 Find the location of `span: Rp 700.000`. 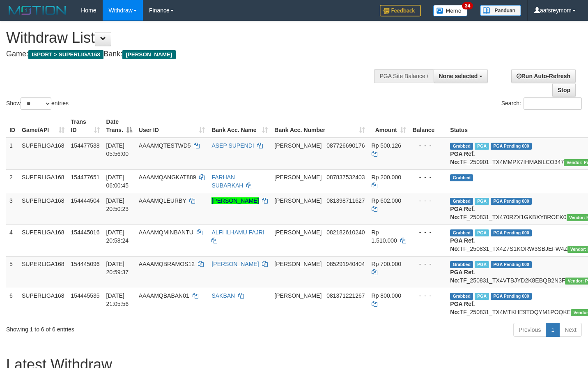

span: Rp 700.000 is located at coordinates (387, 264).